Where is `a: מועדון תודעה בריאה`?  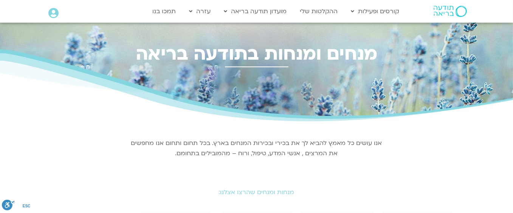
a: מועדון תודעה בריאה is located at coordinates (255, 11).